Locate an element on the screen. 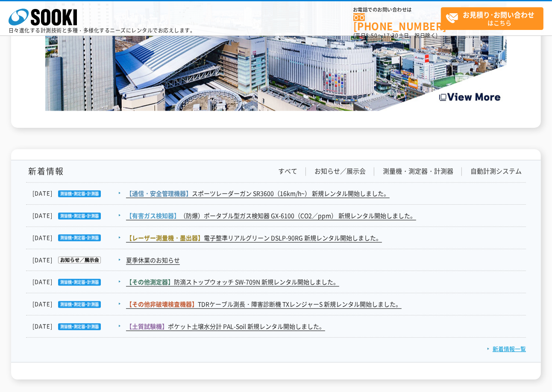 The height and width of the screenshot is (392, 552). a: 【通信・安全管理機器】スポーツレーダーガン SR3600（16km/h~） 新規レンタル開始しました。 is located at coordinates (258, 193).